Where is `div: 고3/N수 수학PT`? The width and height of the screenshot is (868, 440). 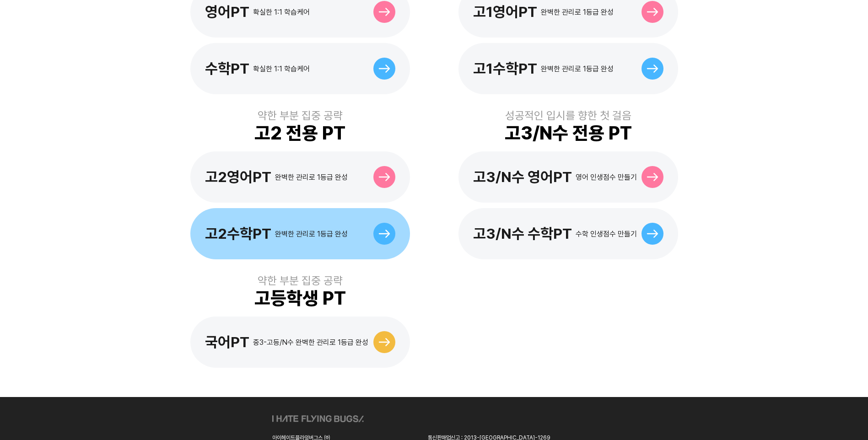
div: 고3/N수 수학PT is located at coordinates (523, 234).